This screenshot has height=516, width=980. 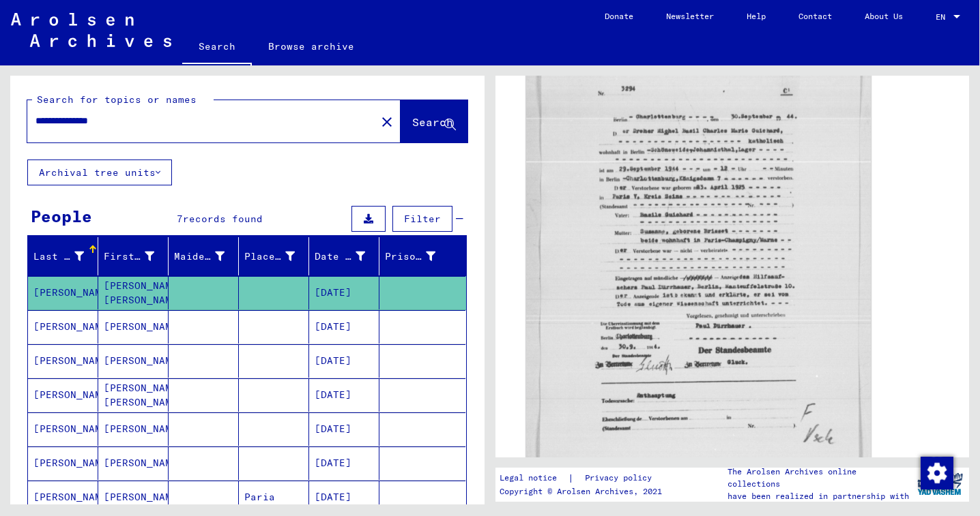 I want to click on mat-header-cell: Prisoner #, so click(x=422, y=257).